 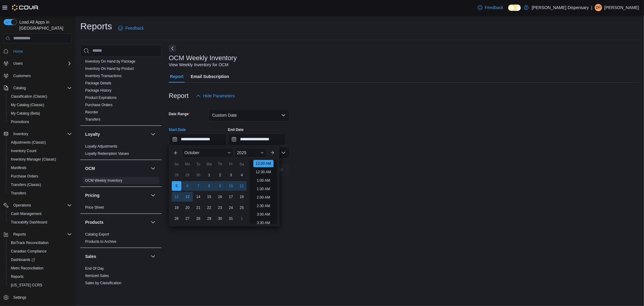 I want to click on h3: OCM, so click(x=90, y=168).